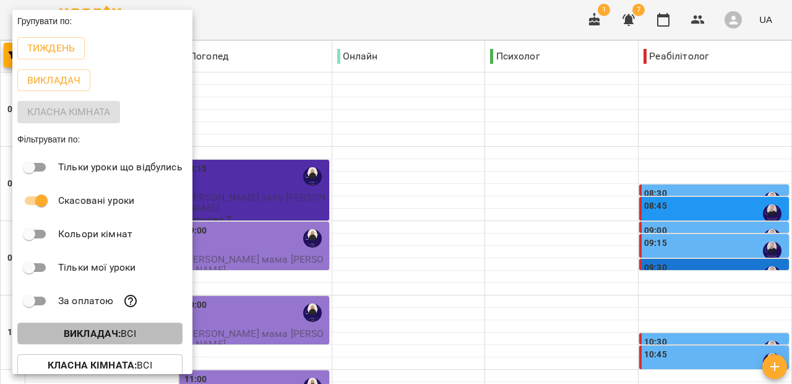 Image resolution: width=792 pixels, height=384 pixels. I want to click on button: Викладач, so click(54, 80).